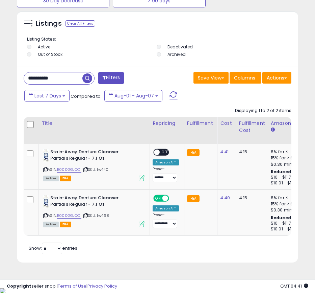 This screenshot has height=293, width=315. Describe the element at coordinates (62, 286) in the screenshot. I see `div: seller snap | |` at that location.